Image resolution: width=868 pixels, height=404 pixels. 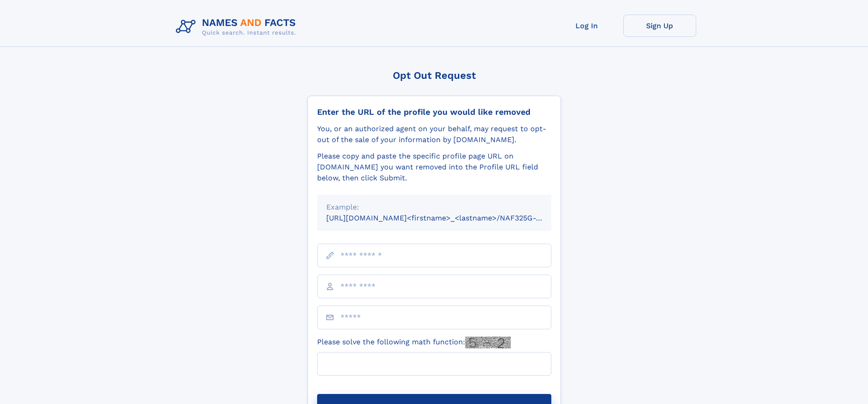 What do you see at coordinates (434, 112) in the screenshot?
I see `div: Enter the URL of the profile you would like removed` at bounding box center [434, 112].